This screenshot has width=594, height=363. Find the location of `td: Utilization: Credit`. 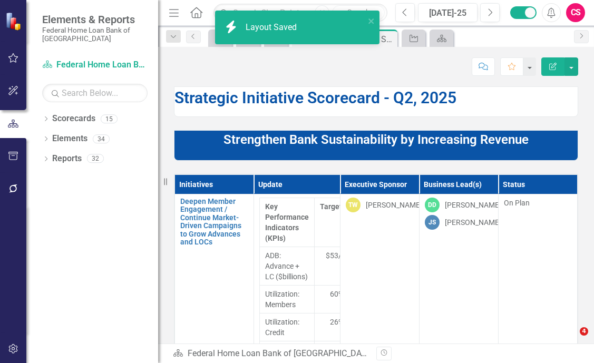

td: Utilization: Credit is located at coordinates (287, 327).